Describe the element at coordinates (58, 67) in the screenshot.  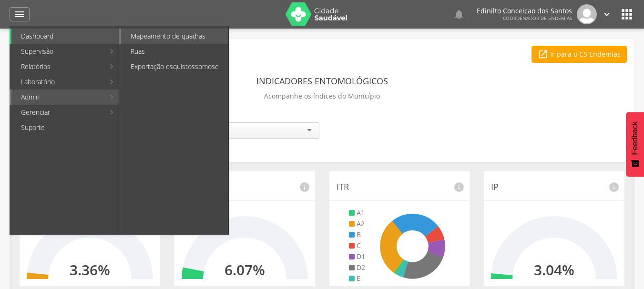
I see `a: Relatórios` at that location.